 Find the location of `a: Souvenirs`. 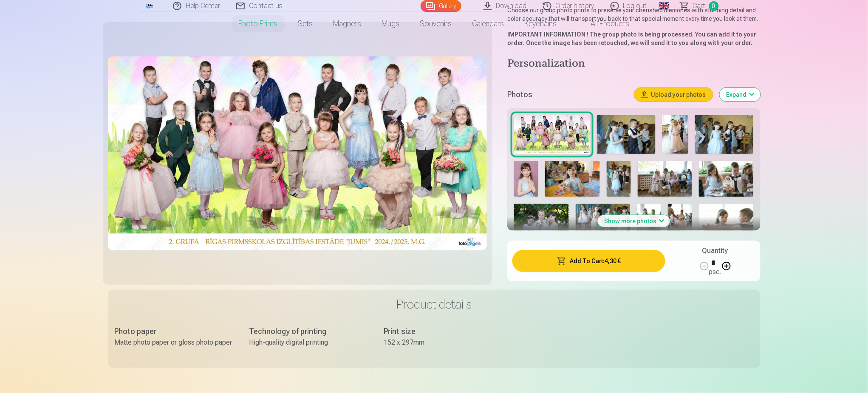

a: Souvenirs is located at coordinates (436, 24).